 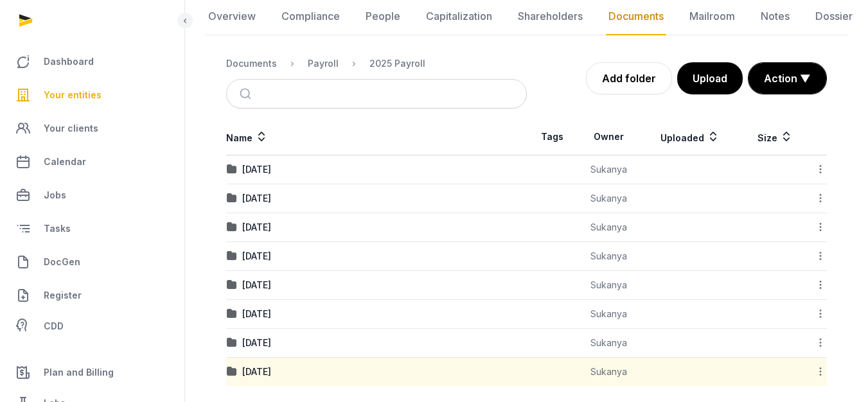 What do you see at coordinates (69, 61) in the screenshot?
I see `span: Dashboard` at bounding box center [69, 61].